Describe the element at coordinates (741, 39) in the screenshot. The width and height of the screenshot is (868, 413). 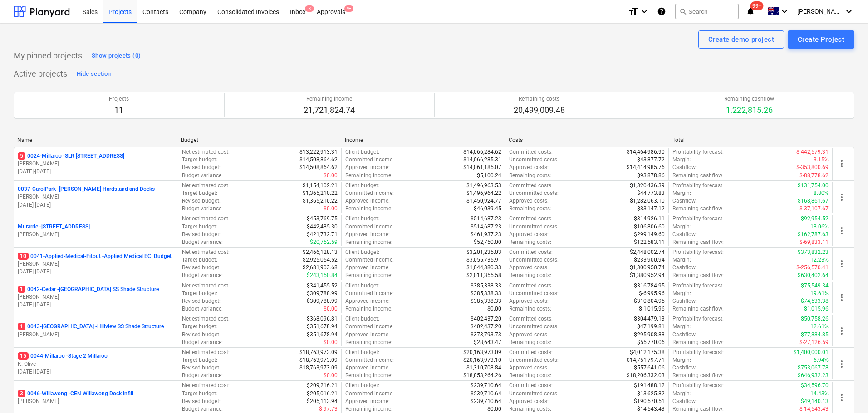
I see `div: Create demo project` at that location.